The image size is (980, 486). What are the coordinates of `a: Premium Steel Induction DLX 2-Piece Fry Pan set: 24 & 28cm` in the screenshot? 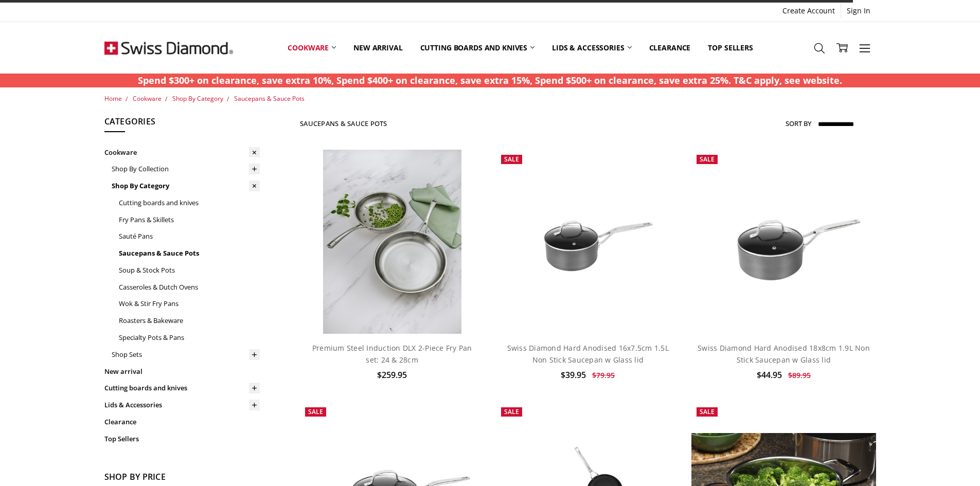 It's located at (392, 353).